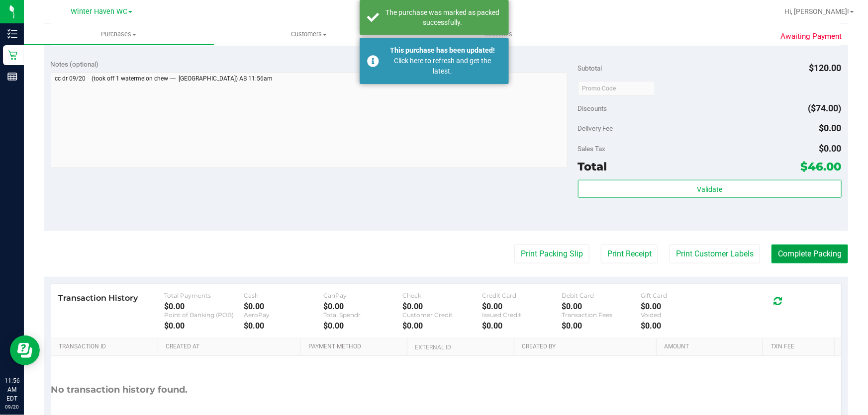 Image resolution: width=868 pixels, height=415 pixels. What do you see at coordinates (681, 315) in the screenshot?
I see `div: Voided` at bounding box center [681, 315].